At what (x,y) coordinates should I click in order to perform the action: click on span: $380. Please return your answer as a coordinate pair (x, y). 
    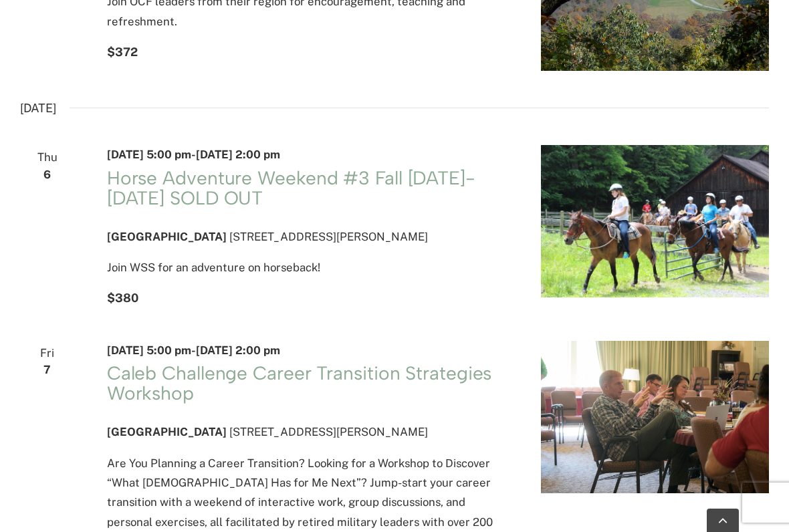
    Looking at the image, I should click on (122, 297).